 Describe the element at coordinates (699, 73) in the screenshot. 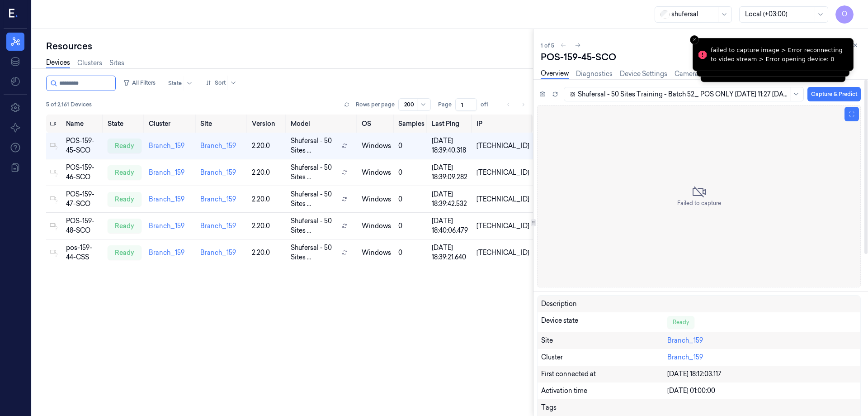

I see `a: Camera Settings` at that location.